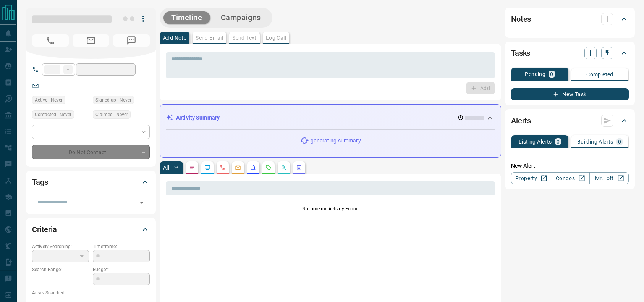 This screenshot has height=302, width=644. Describe the element at coordinates (570, 121) in the screenshot. I see `div: Alerts` at that location.